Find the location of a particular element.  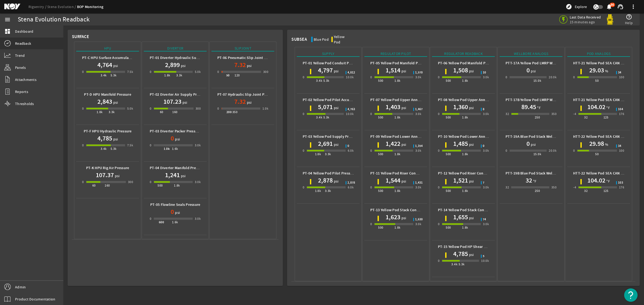

h1: 1,360 is located at coordinates (460, 107).